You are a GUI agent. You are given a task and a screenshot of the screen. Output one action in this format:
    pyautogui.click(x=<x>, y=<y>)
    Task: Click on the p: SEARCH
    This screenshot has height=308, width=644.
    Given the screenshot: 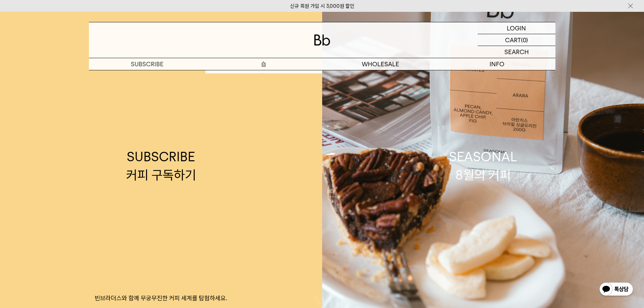 What is the action you would take?
    pyautogui.click(x=516, y=52)
    